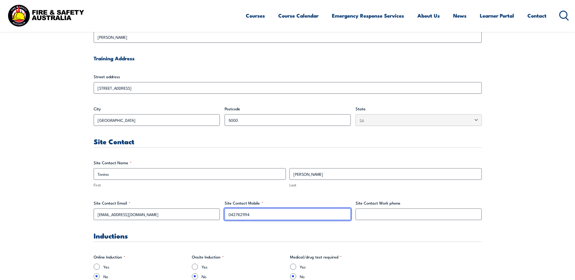 The image size is (575, 280). Describe the element at coordinates (298, 15) in the screenshot. I see `a: Course Calendar` at that location.